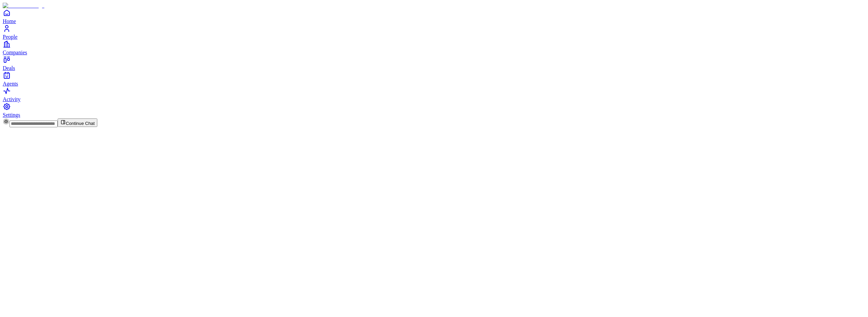 The image size is (868, 317). What do you see at coordinates (12, 99) in the screenshot?
I see `span: Activity` at bounding box center [12, 99].